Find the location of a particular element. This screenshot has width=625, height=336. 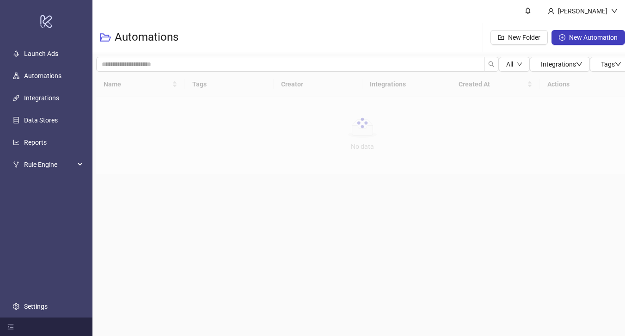

button: New Automation is located at coordinates (588, 37).